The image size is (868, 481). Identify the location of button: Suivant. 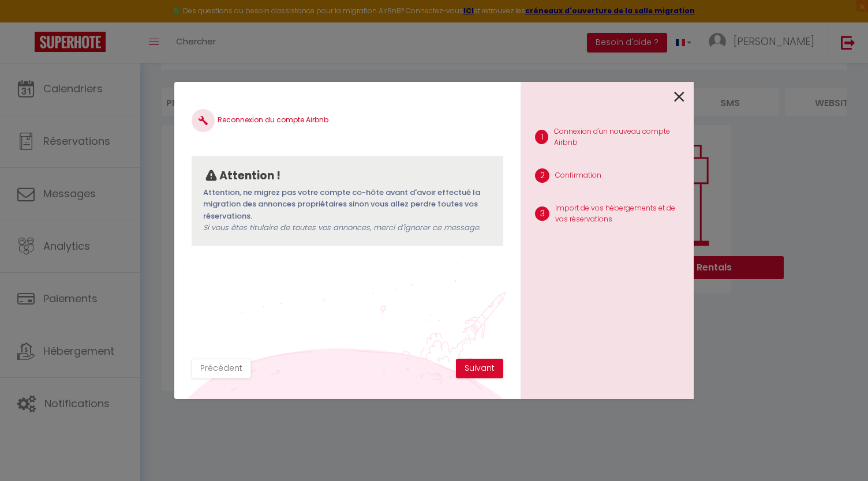
(480, 369).